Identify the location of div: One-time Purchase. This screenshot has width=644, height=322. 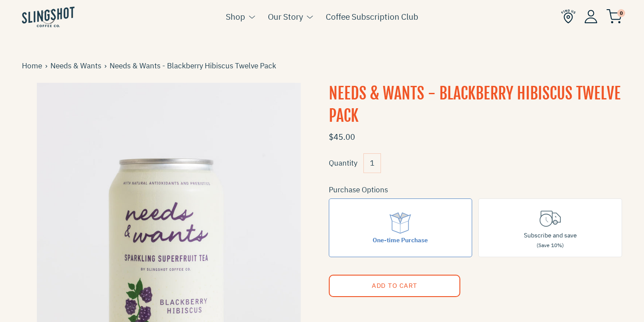
(400, 240).